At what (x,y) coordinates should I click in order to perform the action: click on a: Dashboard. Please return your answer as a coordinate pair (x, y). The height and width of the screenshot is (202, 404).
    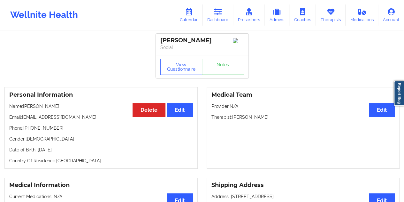
    Looking at the image, I should click on (218, 15).